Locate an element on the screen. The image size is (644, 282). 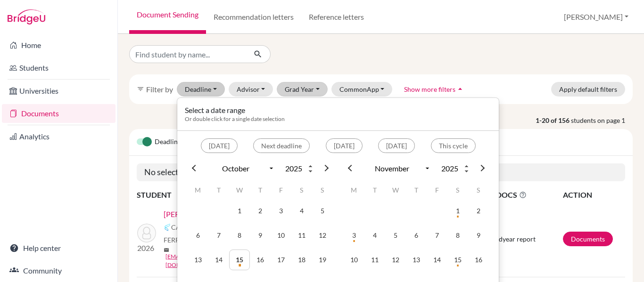
span: Filter by is located at coordinates (159, 89).